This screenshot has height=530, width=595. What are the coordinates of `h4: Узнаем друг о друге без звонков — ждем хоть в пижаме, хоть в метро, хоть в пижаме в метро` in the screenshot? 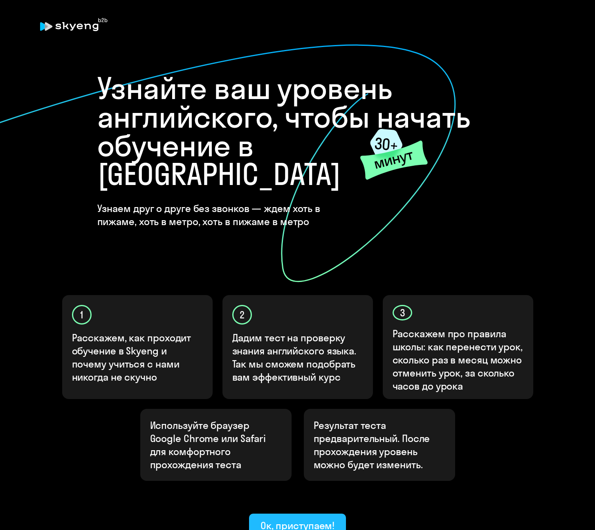 It's located at (229, 215).